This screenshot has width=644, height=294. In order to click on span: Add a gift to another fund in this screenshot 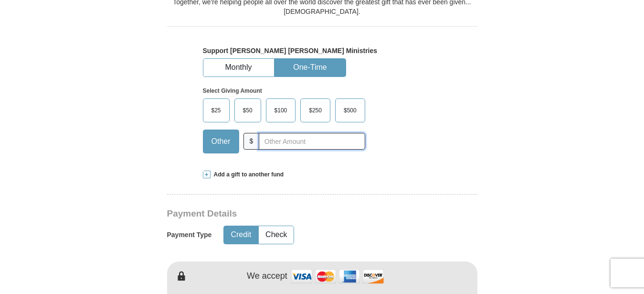, I will do `click(247, 175)`.